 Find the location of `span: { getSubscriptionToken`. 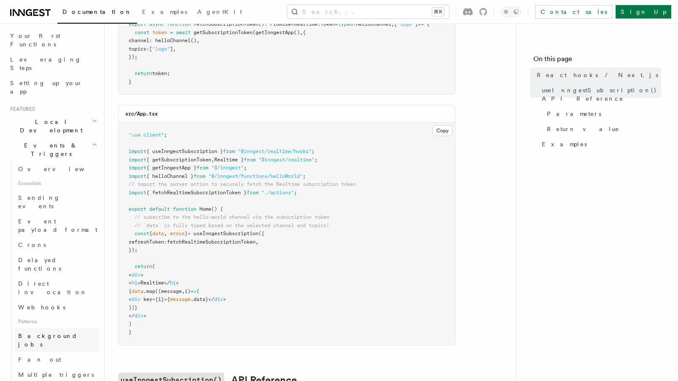

span: { getSubscriptionToken is located at coordinates (179, 160).